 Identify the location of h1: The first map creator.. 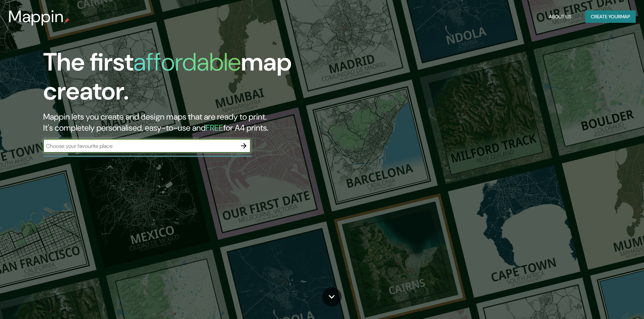
(204, 80).